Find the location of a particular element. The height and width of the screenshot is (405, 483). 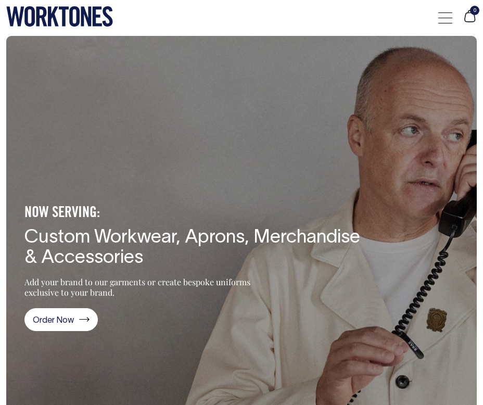

h4: NOW SERVING: is located at coordinates (194, 213).